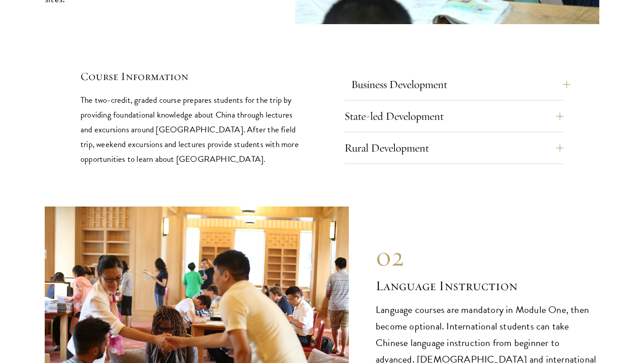 This screenshot has height=363, width=644. Describe the element at coordinates (460, 85) in the screenshot. I see `button: Business Development` at that location.